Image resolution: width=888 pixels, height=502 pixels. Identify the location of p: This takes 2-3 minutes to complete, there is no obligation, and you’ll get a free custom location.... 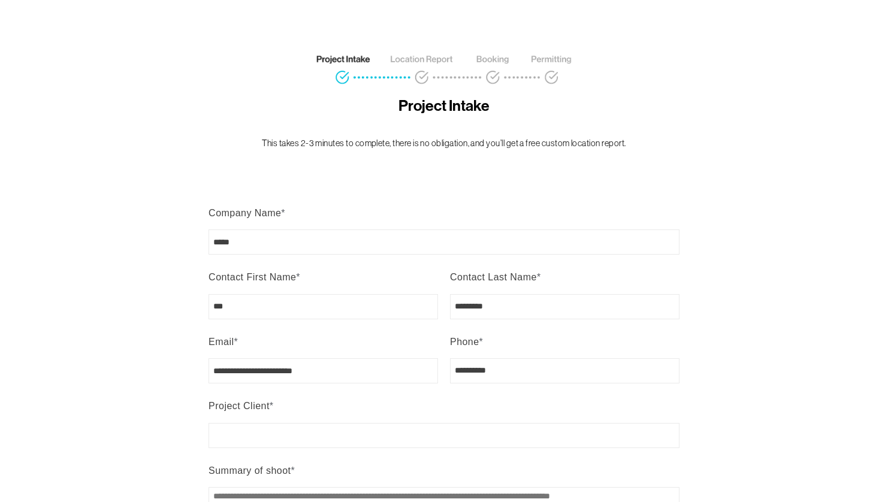
(444, 144).